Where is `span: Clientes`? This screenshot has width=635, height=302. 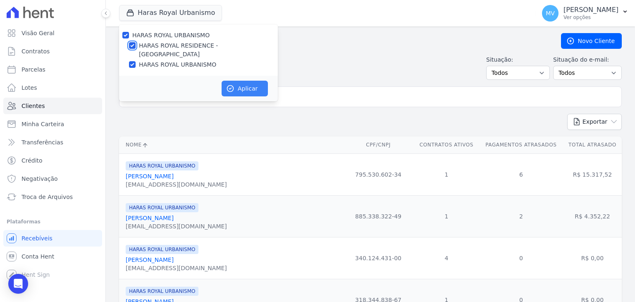
span: Clientes is located at coordinates (33, 106).